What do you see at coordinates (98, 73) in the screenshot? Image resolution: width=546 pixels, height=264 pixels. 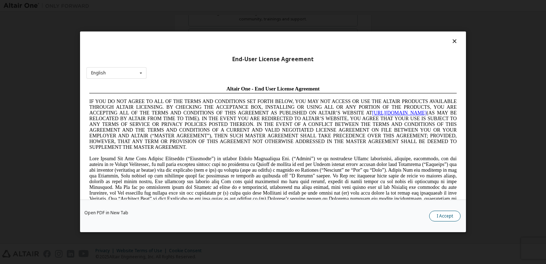 I see `div: English` at bounding box center [98, 73].